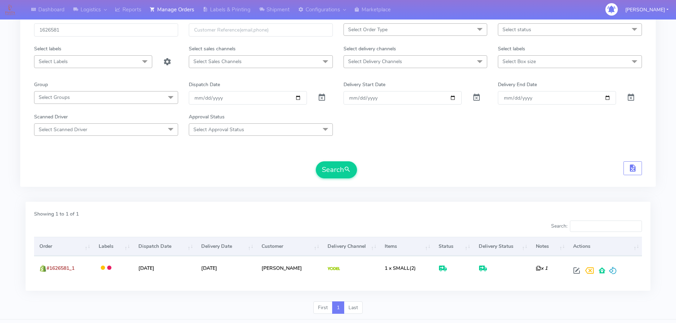  I want to click on span: Select Box size, so click(519, 61).